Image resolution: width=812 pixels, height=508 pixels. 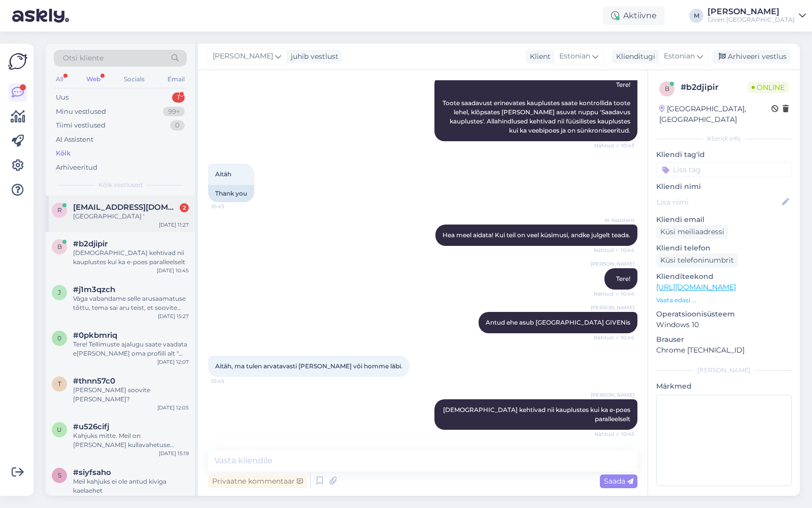 What do you see at coordinates (59, 429) in the screenshot?
I see `span: u` at bounding box center [59, 429].